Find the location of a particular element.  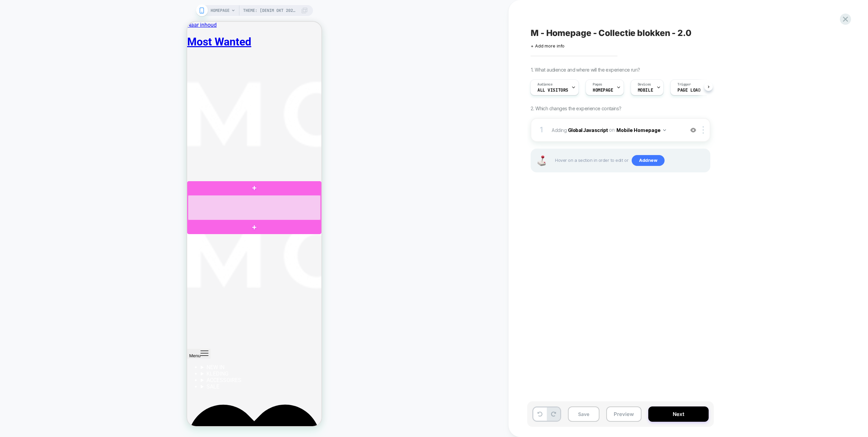

span: Theme: [DENIM OKT 2025] Prestige 10.7.0 is located at coordinates (270, 10).